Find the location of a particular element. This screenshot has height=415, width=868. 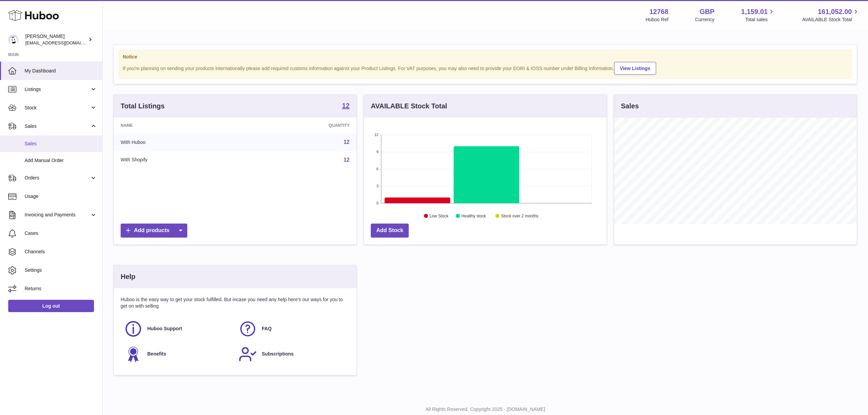

span: Stock is located at coordinates (57, 108).